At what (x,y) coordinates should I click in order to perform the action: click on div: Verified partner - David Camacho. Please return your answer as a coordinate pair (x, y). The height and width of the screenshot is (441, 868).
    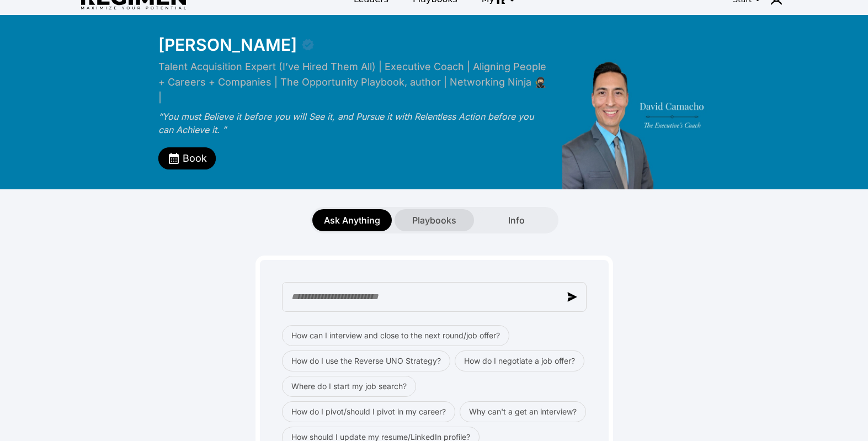
    Looking at the image, I should click on (308, 45).